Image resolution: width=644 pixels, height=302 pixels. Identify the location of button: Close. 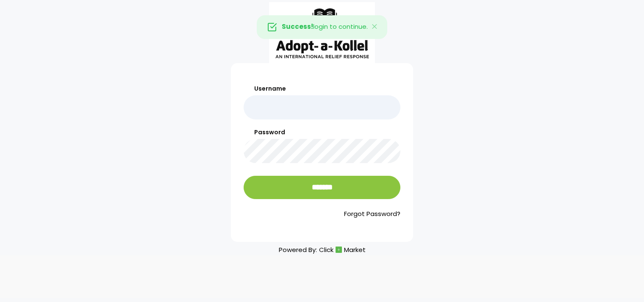
(375, 27).